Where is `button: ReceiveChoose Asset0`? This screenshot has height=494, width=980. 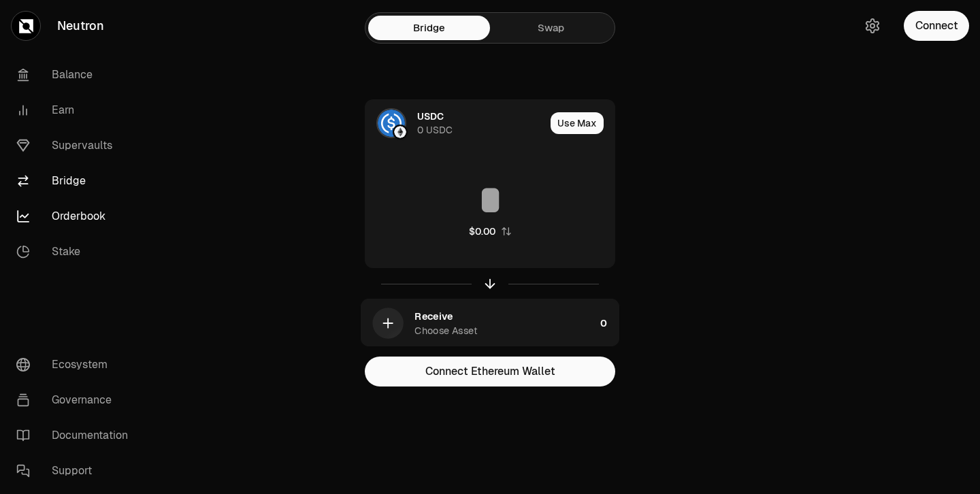
button: ReceiveChoose Asset0 is located at coordinates (490, 323).